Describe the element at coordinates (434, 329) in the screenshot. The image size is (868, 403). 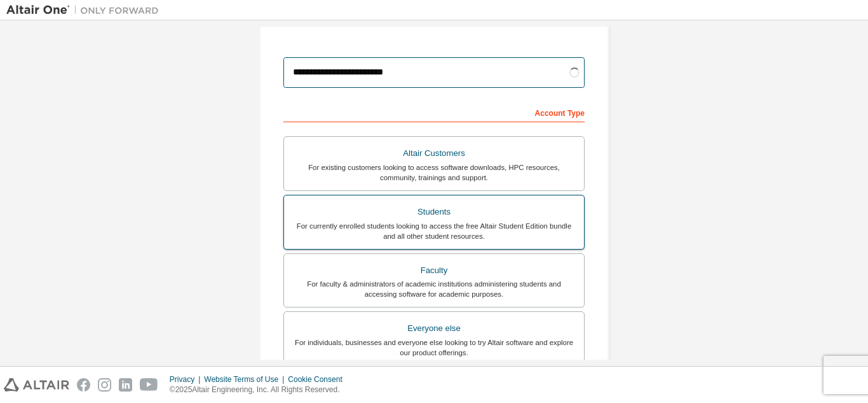
I see `div: Everyone else` at that location.